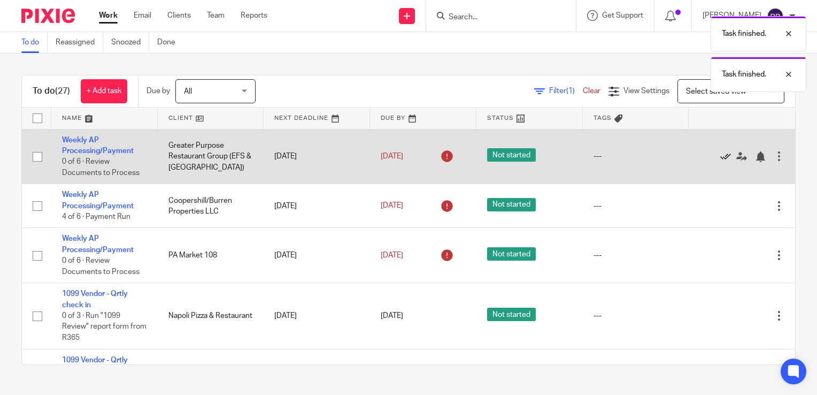  What do you see at coordinates (179, 16) in the screenshot?
I see `a: Clients` at bounding box center [179, 16].